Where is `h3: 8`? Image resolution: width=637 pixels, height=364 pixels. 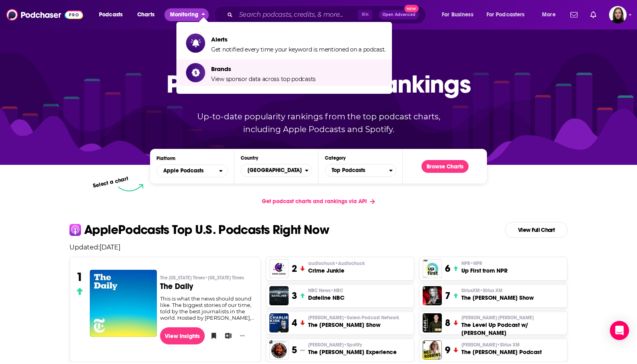
h3: 8 is located at coordinates (448, 323).